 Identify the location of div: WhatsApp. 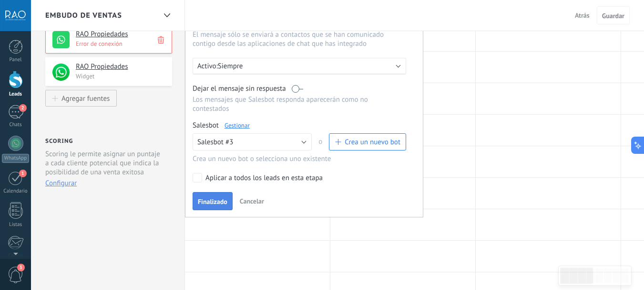
(15, 158).